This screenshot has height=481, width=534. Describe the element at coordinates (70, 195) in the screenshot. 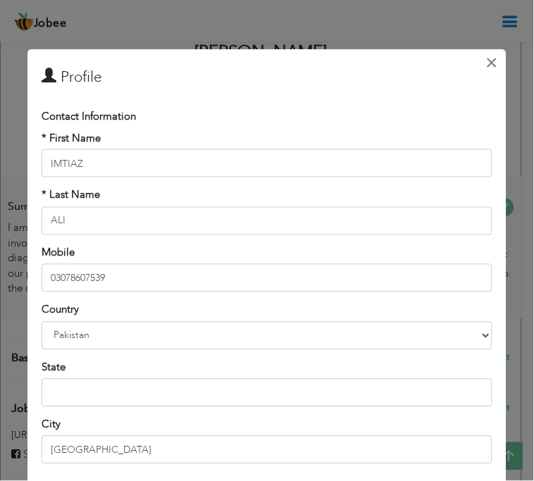

I see `label: * Last Name` at that location.